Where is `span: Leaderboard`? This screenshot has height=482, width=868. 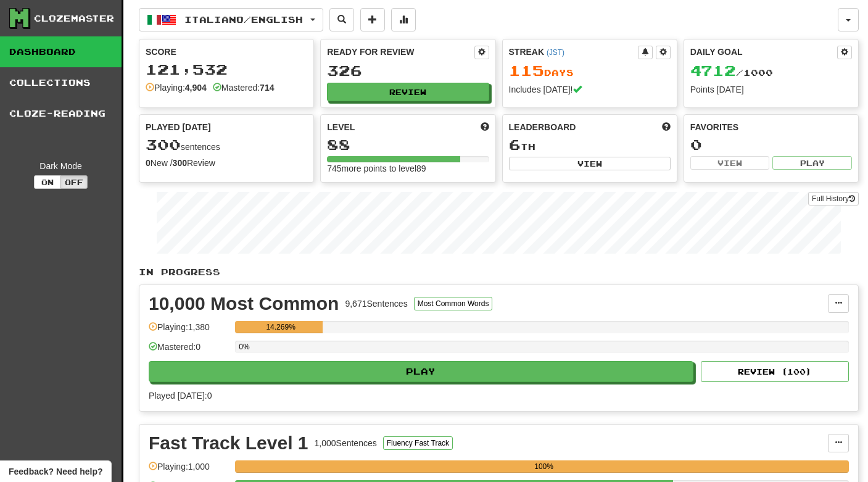
span: Leaderboard is located at coordinates (542, 127).